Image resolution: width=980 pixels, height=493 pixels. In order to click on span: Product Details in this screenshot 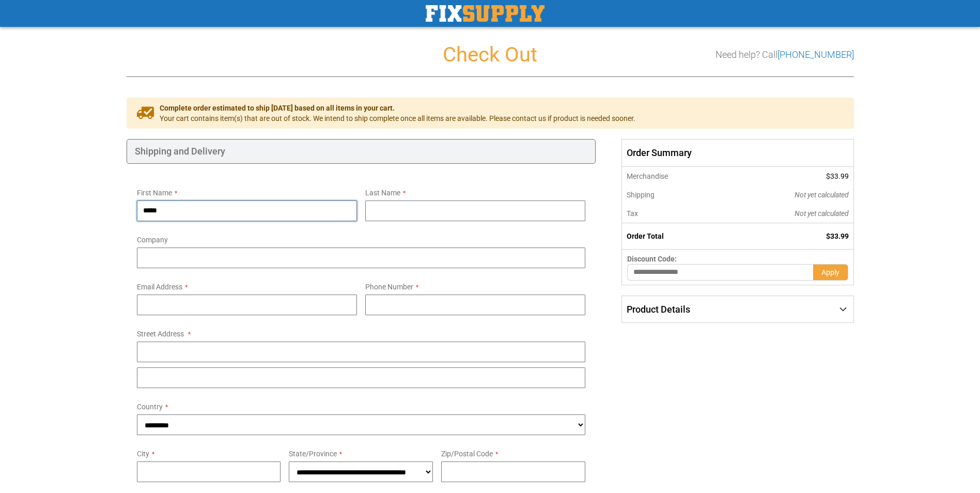, I will do `click(658, 309)`.